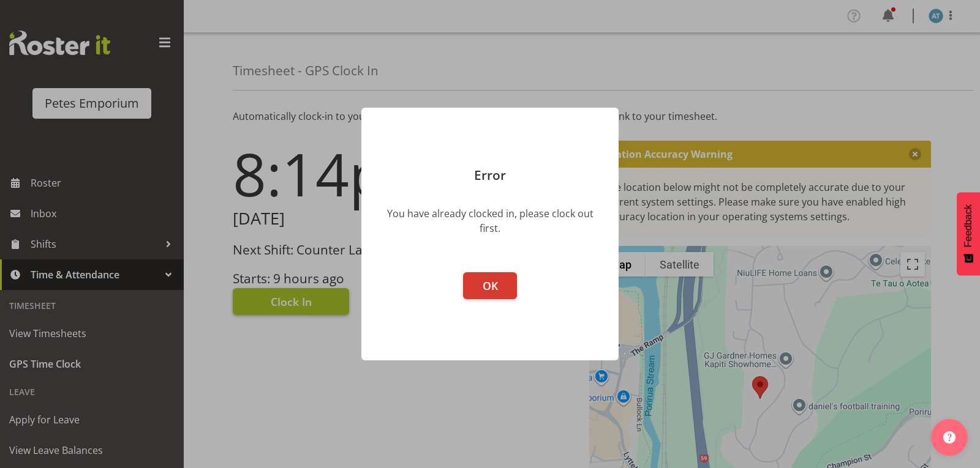  What do you see at coordinates (490, 221) in the screenshot?
I see `div: You have already clocked in, please clock out first.` at bounding box center [490, 221].